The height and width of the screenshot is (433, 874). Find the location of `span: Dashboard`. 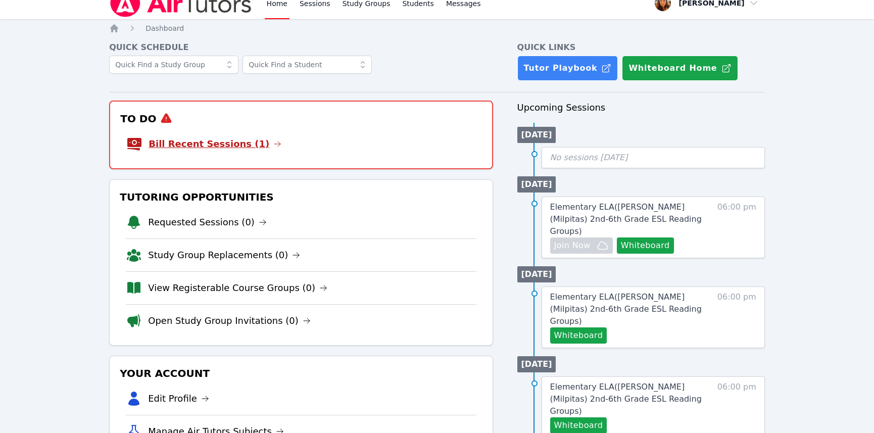

span: Dashboard is located at coordinates (165, 28).